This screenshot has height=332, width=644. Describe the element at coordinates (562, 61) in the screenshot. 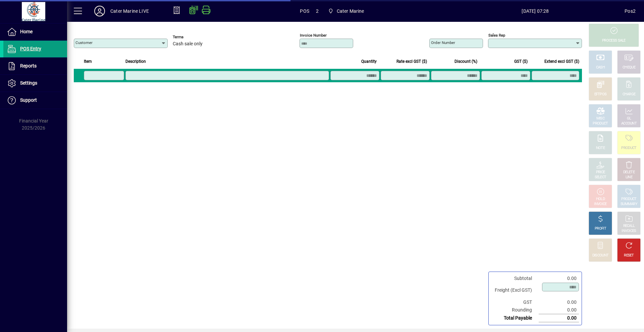

I see `span: Extend excl GST ($)` at that location.